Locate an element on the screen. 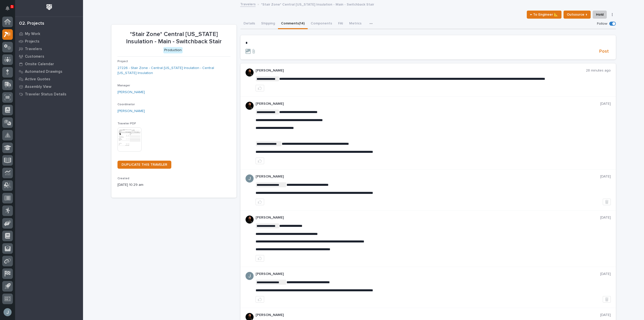 This screenshot has width=644, height=320. span: Hold is located at coordinates (599, 15).